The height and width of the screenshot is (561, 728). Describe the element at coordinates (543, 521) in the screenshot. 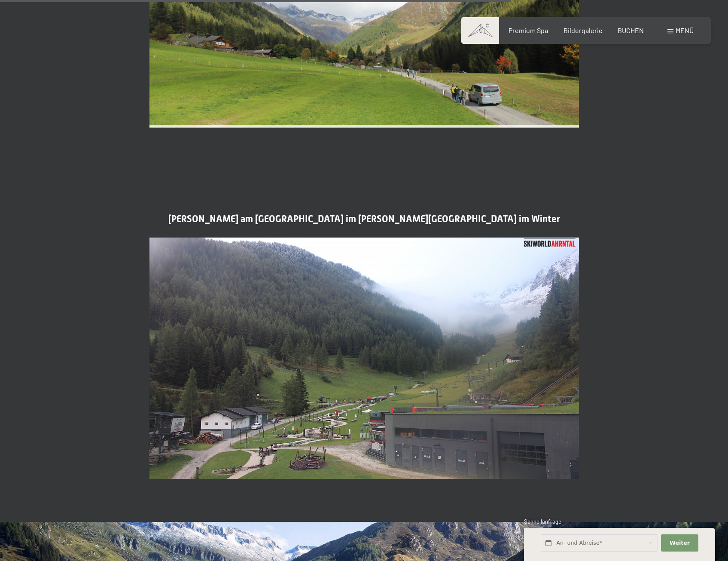

I see `span: Schnellanfrage` at that location.